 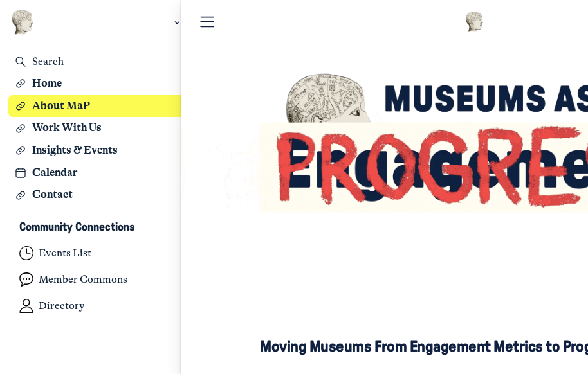 I want to click on button: Send Me the Newsletter, so click(x=144, y=219).